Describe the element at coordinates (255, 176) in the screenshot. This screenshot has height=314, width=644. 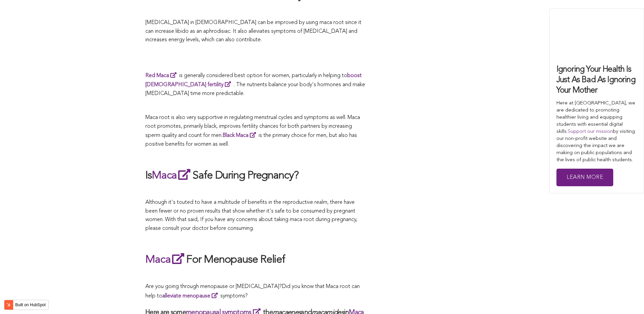
I see `h2: Is Safe During Pregnancy?` at that location.